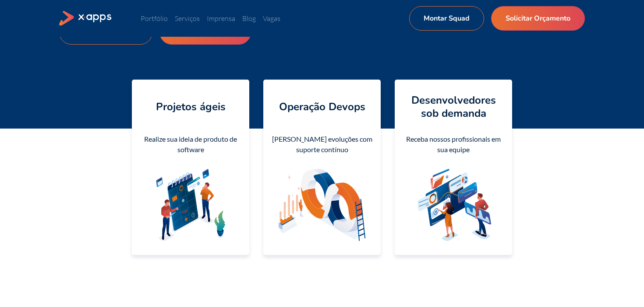 The height and width of the screenshot is (307, 644). I want to click on a: Serviços, so click(187, 18).